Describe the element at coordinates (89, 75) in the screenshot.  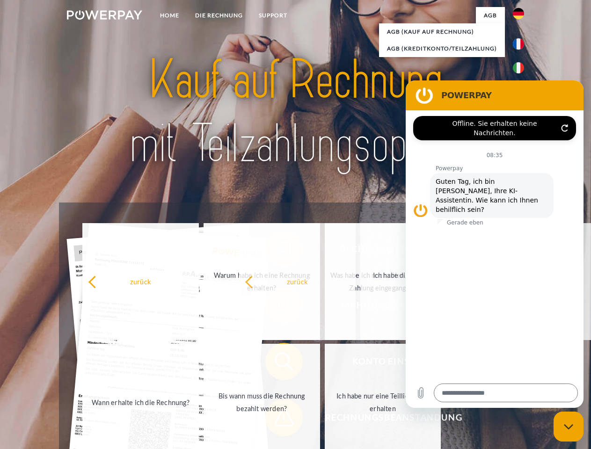
I see `p: 08:35` at that location.